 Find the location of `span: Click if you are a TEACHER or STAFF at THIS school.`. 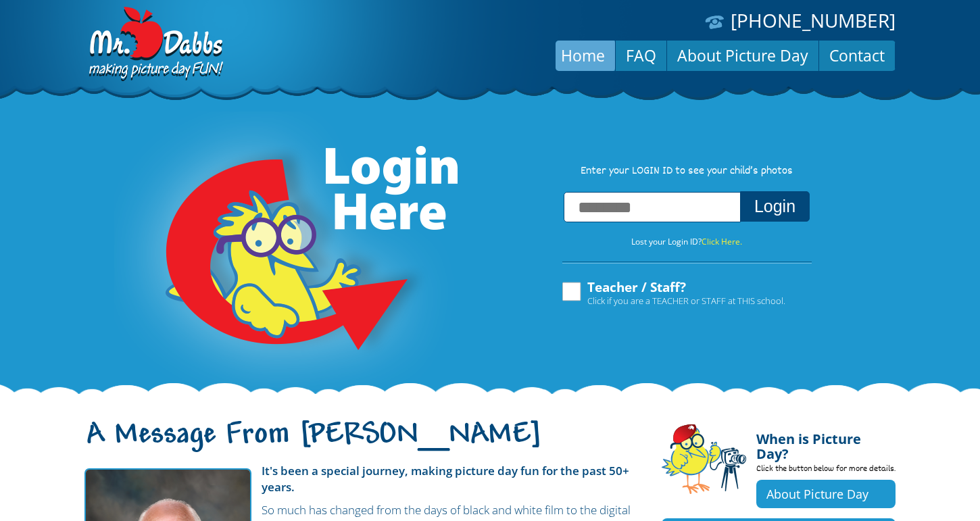

span: Click if you are a TEACHER or STAFF at THIS school. is located at coordinates (686, 301).